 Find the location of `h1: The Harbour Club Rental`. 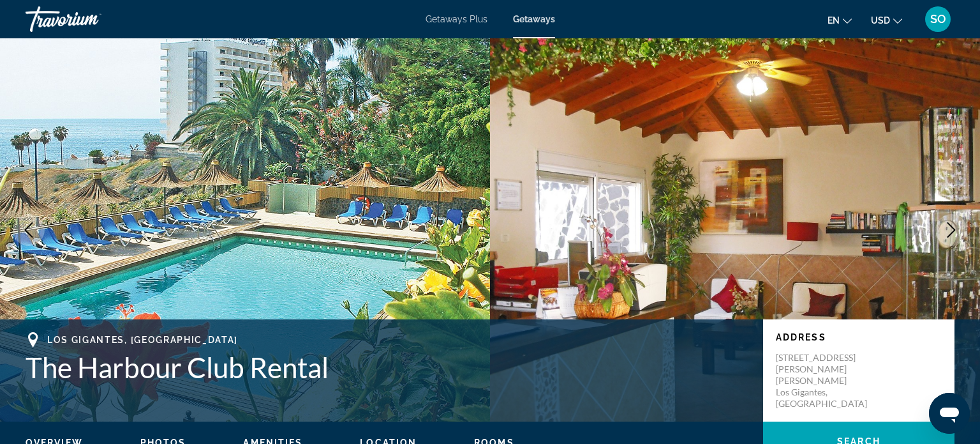

h1: The Harbour Club Rental is located at coordinates (388, 367).